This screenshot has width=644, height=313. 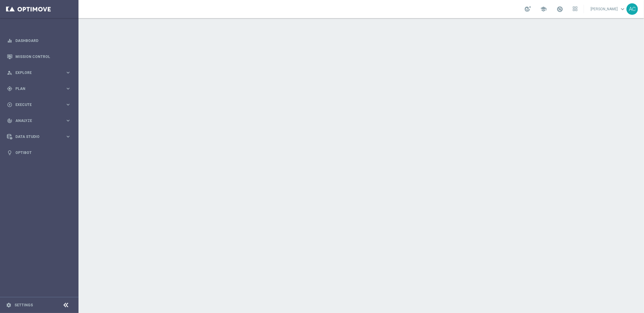 I want to click on div: play_circle_outline Execute keyboard_arrow_right, so click(x=39, y=105).